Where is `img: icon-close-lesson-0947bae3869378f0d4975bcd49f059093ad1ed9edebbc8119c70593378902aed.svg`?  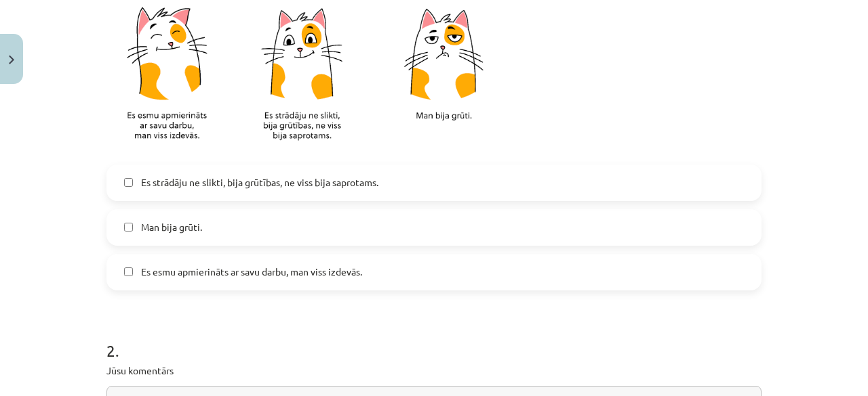 img: icon-close-lesson-0947bae3869378f0d4975bcd49f059093ad1ed9edebbc8119c70593378902aed.svg is located at coordinates (12, 59).